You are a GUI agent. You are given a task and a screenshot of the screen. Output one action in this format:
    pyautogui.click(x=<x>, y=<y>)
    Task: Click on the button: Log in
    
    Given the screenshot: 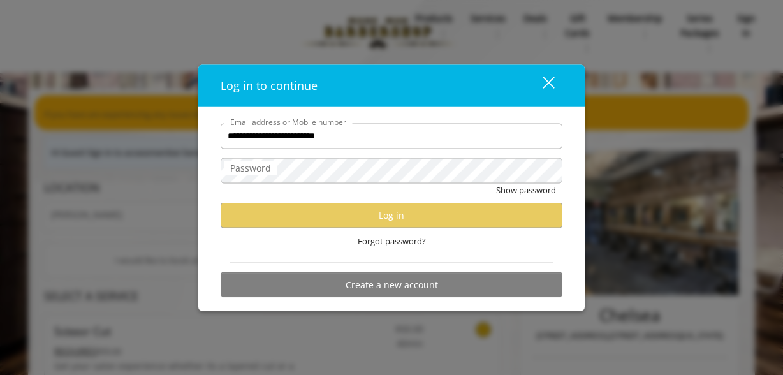 What is the action you would take?
    pyautogui.click(x=391, y=215)
    